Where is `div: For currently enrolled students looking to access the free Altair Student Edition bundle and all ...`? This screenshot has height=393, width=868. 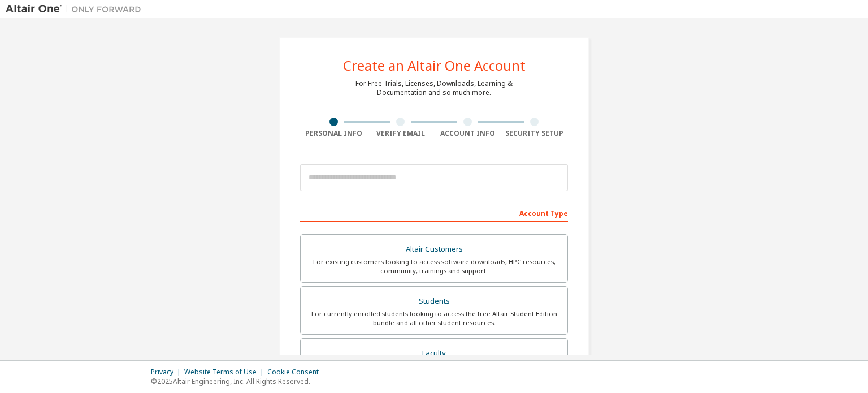 div: For currently enrolled students looking to access the free Altair Student Edition bundle and all ... is located at coordinates (434, 318).